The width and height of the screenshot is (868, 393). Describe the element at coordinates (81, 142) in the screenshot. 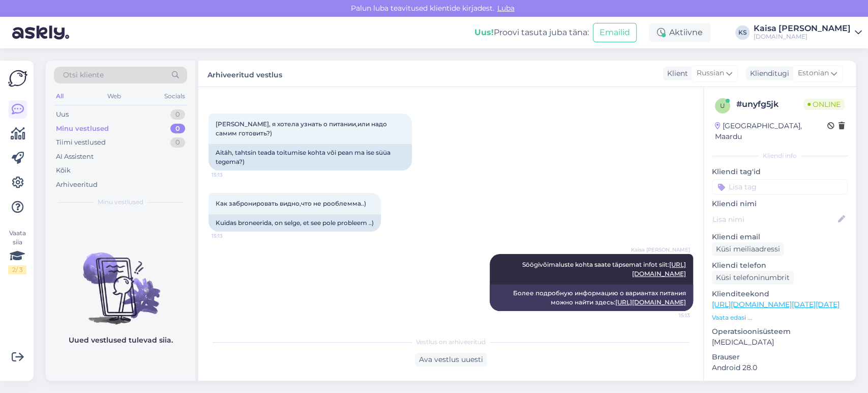

I see `div: Tiimi vestlused` at that location.